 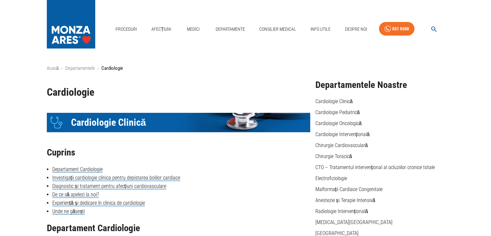 I want to click on a: Investigații cardiologie clinica pentru depistarea bolilor cardiace, so click(x=116, y=178).